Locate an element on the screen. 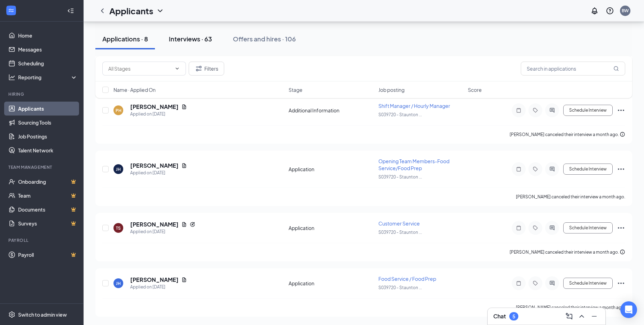 Image resolution: width=644 pixels, height=325 pixels. div: BW is located at coordinates (625, 11).